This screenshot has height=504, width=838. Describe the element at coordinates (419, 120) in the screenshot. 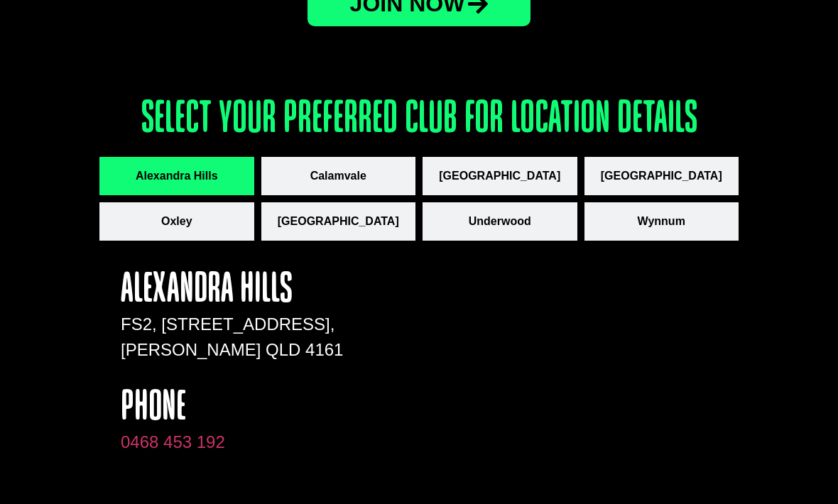

I see `h3: Select your preferred club for location details` at that location.